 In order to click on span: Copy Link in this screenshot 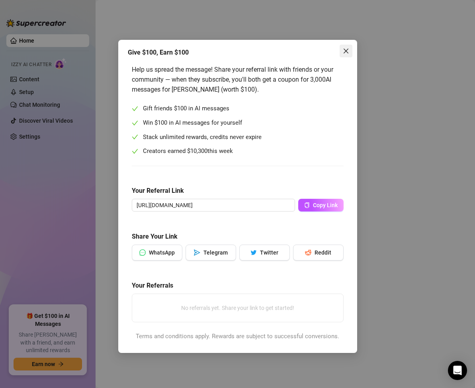, I will do `click(325, 205)`.